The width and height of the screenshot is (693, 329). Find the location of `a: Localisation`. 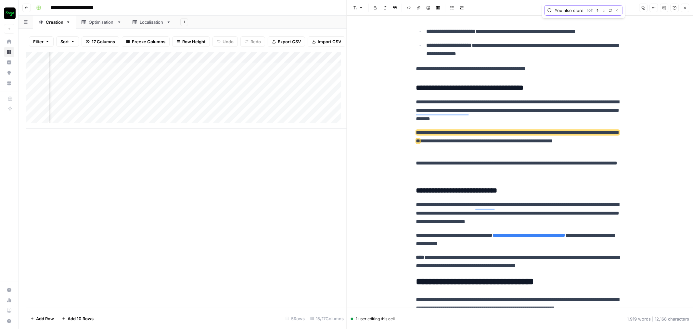

a: Localisation is located at coordinates (152, 22).